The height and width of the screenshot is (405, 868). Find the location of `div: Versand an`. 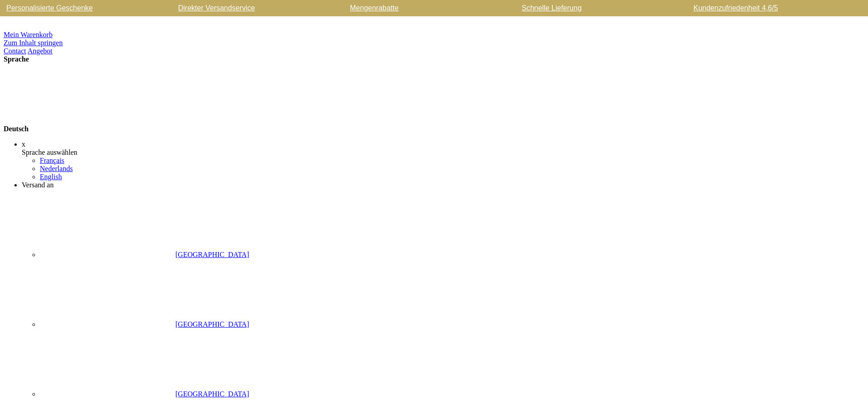

div: Versand an is located at coordinates (443, 185).